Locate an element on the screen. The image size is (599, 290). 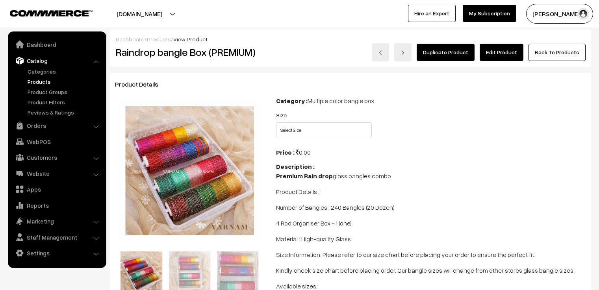
img: COMMMERCE is located at coordinates (51, 13).